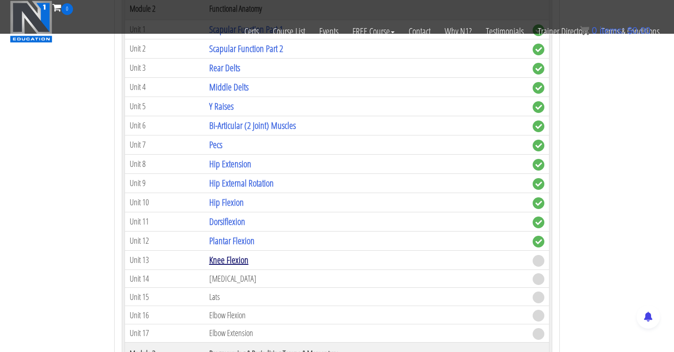 The height and width of the screenshot is (352, 674). Describe the element at coordinates (227, 202) in the screenshot. I see `a: Hip Flexion` at that location.